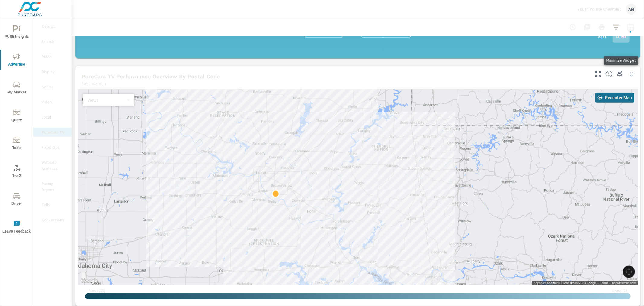  What do you see at coordinates (580, 283) in the screenshot?
I see `span: Map data ©2025 Google` at bounding box center [580, 283].